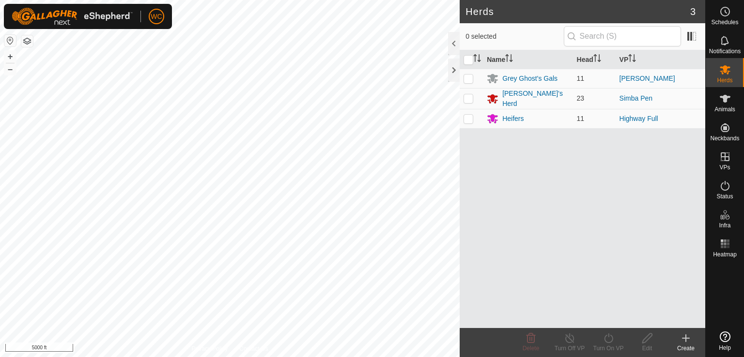 The height and width of the screenshot is (357, 744). I want to click on a: Help, so click(725, 341).